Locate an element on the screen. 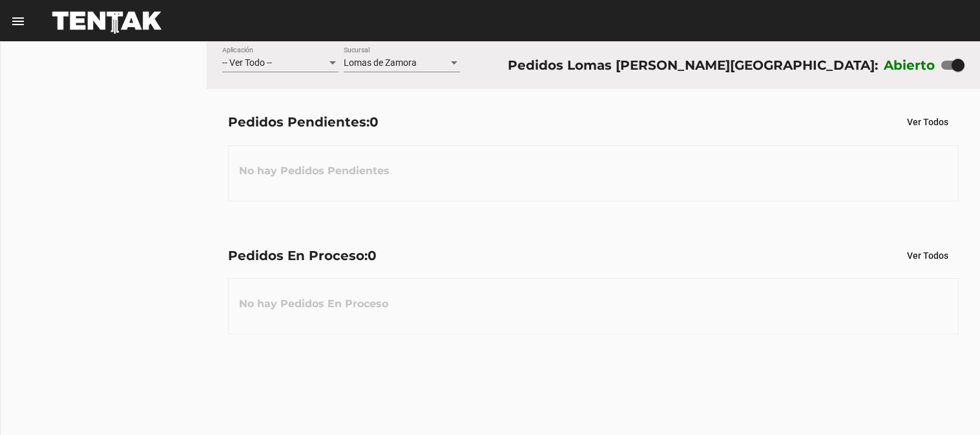 This screenshot has width=980, height=435. span: -- Ver Todo -- is located at coordinates (247, 63).